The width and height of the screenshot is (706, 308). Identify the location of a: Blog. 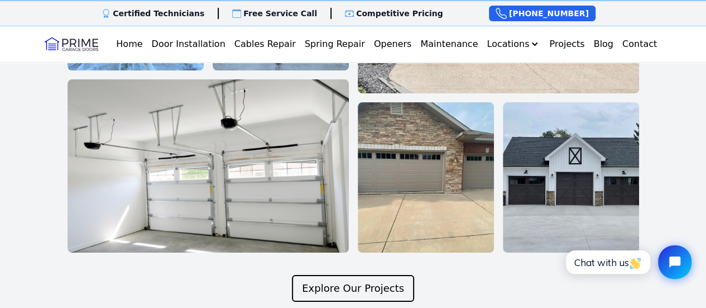
(603, 44).